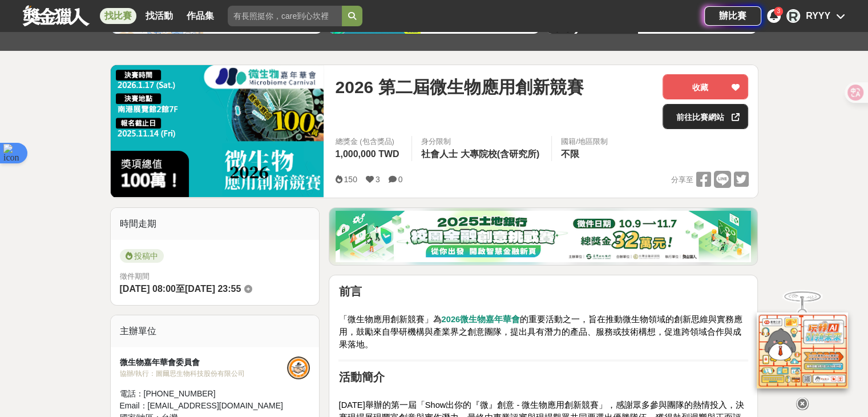 The image size is (868, 417). Describe the element at coordinates (368, 142) in the screenshot. I see `span: 總獎金 (包含獎品)` at that location.